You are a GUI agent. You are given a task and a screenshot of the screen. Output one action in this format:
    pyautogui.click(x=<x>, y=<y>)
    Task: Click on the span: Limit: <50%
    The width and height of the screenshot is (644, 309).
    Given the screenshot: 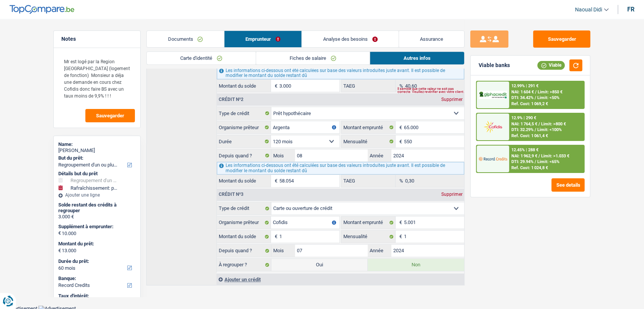 What is the action you would take?
    pyautogui.click(x=549, y=97)
    